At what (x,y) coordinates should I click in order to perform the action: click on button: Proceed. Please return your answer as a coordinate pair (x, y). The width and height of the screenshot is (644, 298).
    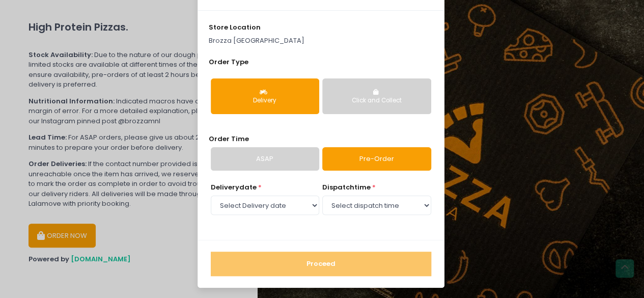
    Looking at the image, I should click on (321, 264).